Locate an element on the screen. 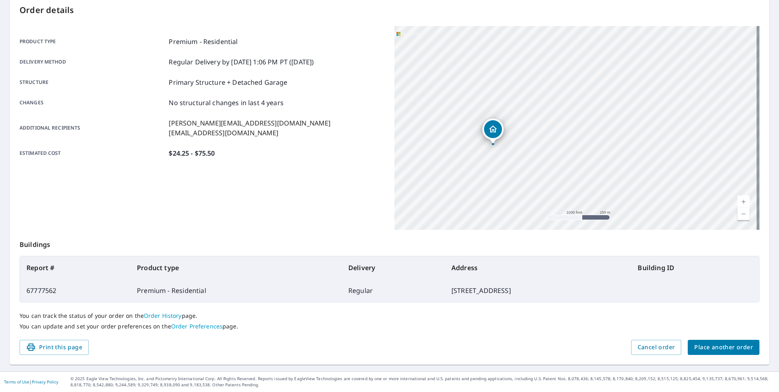 The image size is (779, 392). p: You can update and set your order preferences on the page. is located at coordinates (389, 326).